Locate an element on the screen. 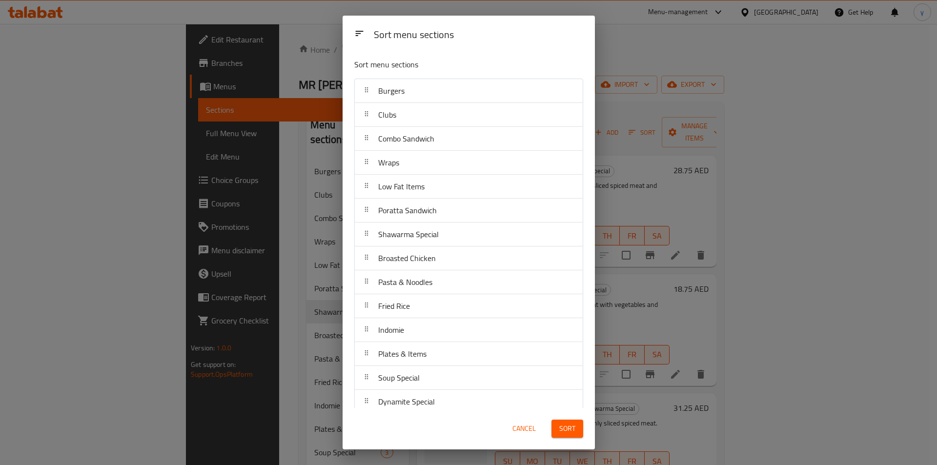 Image resolution: width=937 pixels, height=465 pixels. span: Pasta & Noodles is located at coordinates (405, 282).